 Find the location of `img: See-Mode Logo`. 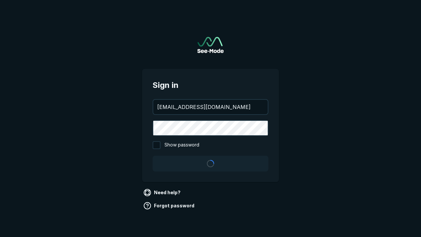

img: See-Mode Logo is located at coordinates (211, 45).